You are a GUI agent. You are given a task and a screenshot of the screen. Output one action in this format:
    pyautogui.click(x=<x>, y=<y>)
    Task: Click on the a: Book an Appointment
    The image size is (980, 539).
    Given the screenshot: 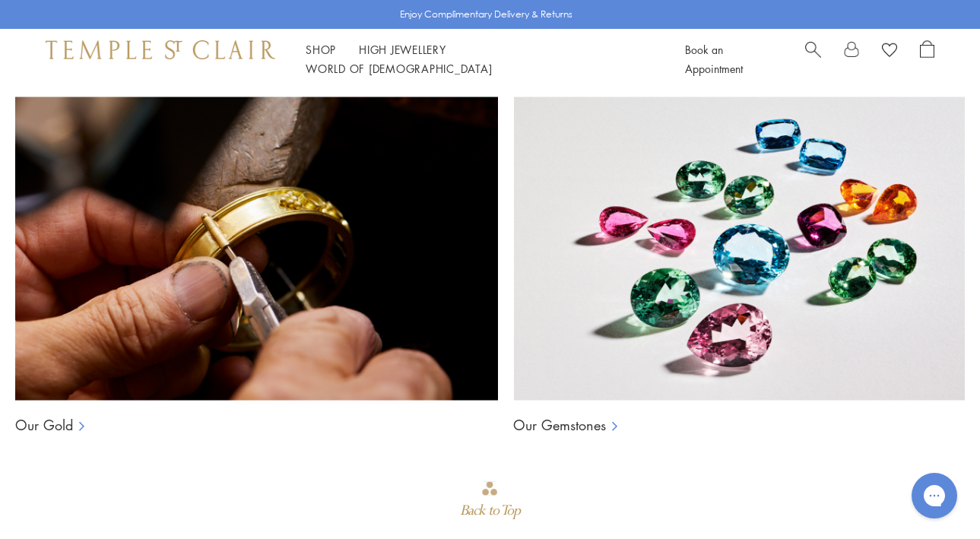 What is the action you would take?
    pyautogui.click(x=714, y=58)
    